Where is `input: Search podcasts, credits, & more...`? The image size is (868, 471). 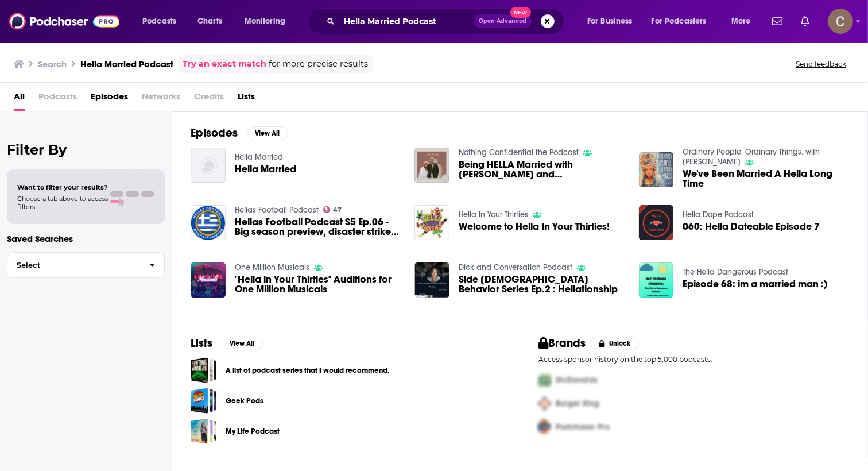 input: Search podcasts, credits, & more... is located at coordinates (407, 21).